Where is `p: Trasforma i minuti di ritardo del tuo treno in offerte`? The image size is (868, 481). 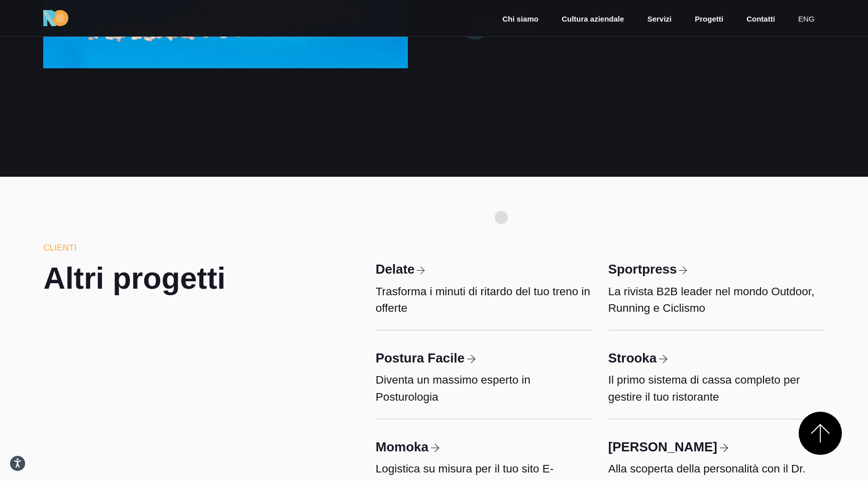
p: Trasforma i minuti di ritardo del tuo treno in offerte is located at coordinates (484, 300).